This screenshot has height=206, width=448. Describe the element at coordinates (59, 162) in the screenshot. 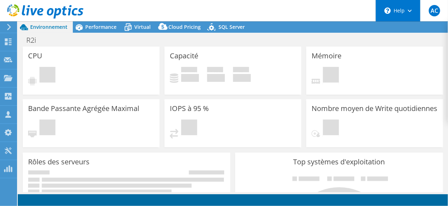

I see `h3: Rôles des serveurs` at that location.